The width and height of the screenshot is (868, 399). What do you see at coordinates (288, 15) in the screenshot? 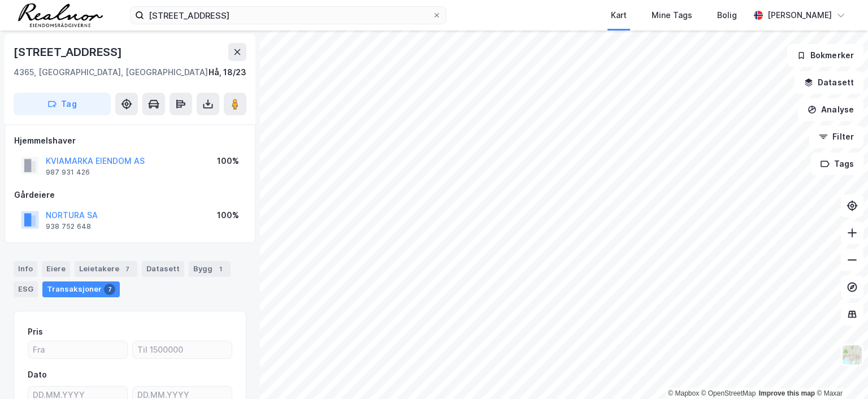
I see `input: Søk på adresse, matrikkel, gårdeiere, leietakere eller personer` at bounding box center [288, 15].